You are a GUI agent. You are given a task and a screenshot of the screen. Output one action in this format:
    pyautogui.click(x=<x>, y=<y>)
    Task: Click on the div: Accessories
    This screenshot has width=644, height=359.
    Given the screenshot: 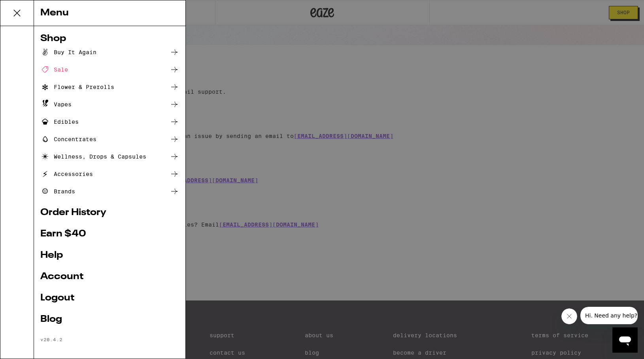 What is the action you would take?
    pyautogui.click(x=66, y=174)
    